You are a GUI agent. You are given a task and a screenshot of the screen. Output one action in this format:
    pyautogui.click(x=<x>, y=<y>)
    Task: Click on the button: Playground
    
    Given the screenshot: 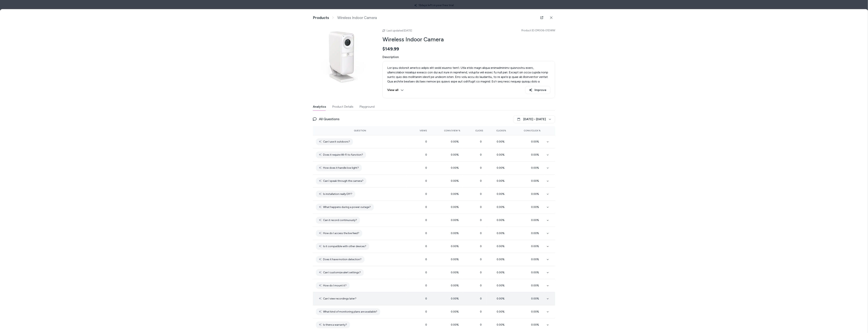 What is the action you would take?
    pyautogui.click(x=367, y=107)
    